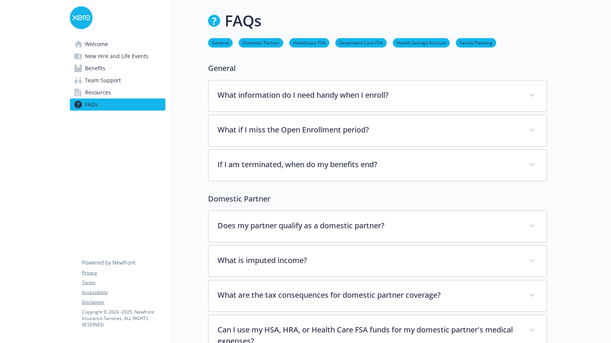 Image resolution: width=611 pixels, height=343 pixels. What do you see at coordinates (243, 21) in the screenshot?
I see `h1: FAQs` at bounding box center [243, 21].